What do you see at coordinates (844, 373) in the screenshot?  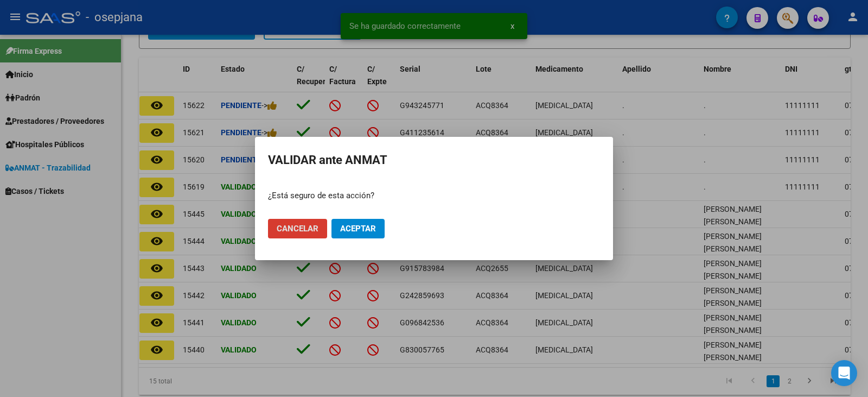 I see `div: Open Intercom Messenger` at bounding box center [844, 373].